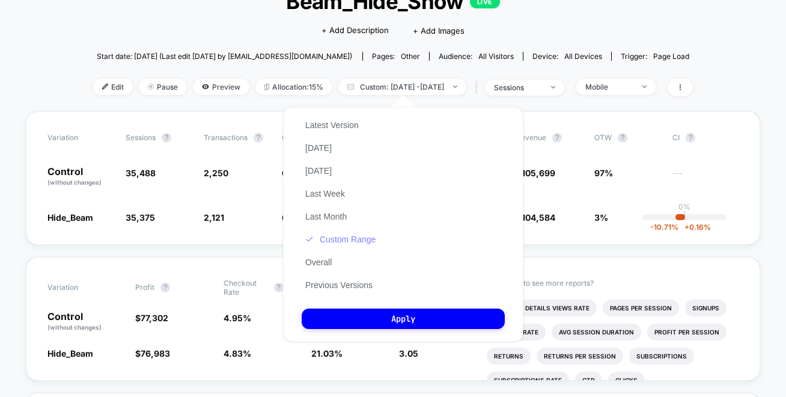 This screenshot has height=397, width=786. Describe the element at coordinates (246, 287) in the screenshot. I see `span: Checkout Rate` at that location.